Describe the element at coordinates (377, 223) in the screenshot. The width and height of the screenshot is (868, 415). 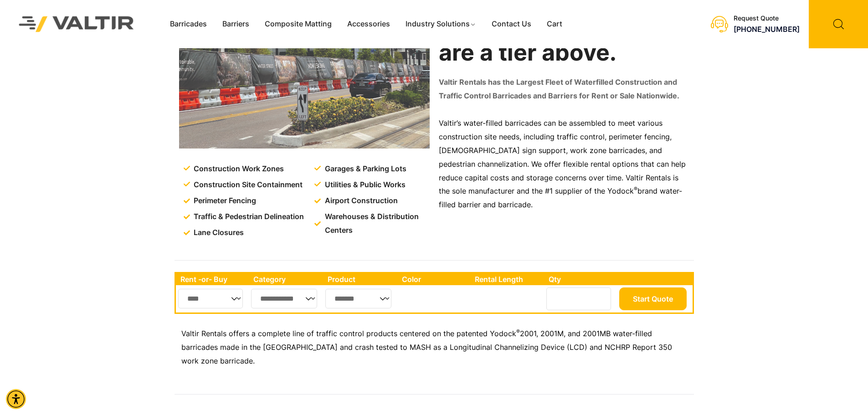
I see `span: Warehouses & Distribution Centers` at that location.